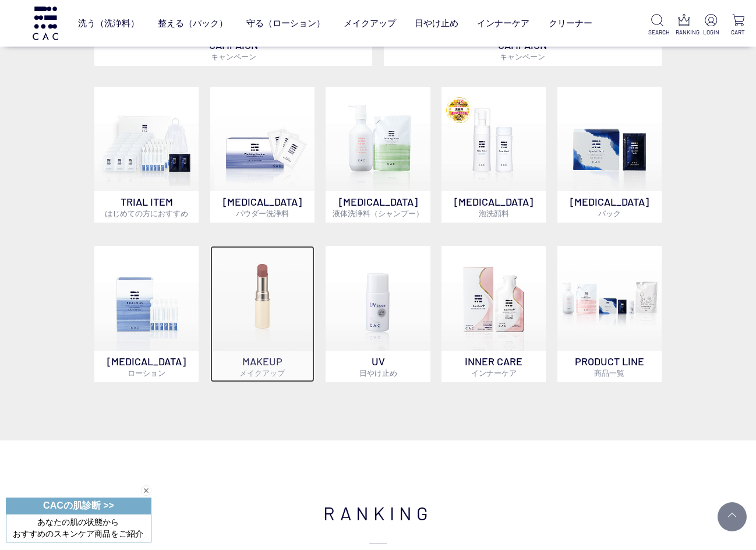 The height and width of the screenshot is (550, 756). What do you see at coordinates (109, 23) in the screenshot?
I see `a: 洗う（洗浄料）` at bounding box center [109, 23].